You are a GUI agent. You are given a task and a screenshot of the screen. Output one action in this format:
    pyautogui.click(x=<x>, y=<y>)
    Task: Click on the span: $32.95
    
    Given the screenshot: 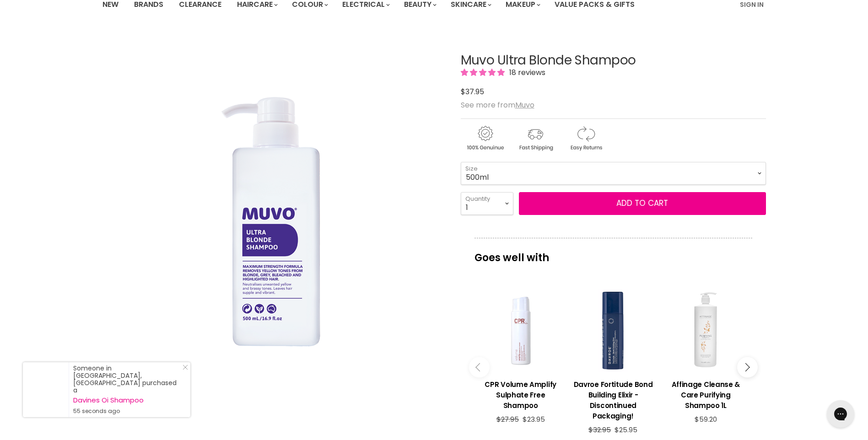 What is the action you would take?
    pyautogui.click(x=599, y=430)
    